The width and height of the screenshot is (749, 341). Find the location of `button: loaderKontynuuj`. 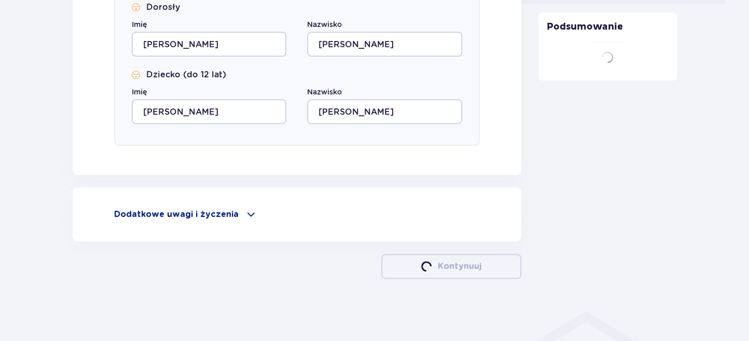

button: loaderKontynuuj is located at coordinates (451, 266).